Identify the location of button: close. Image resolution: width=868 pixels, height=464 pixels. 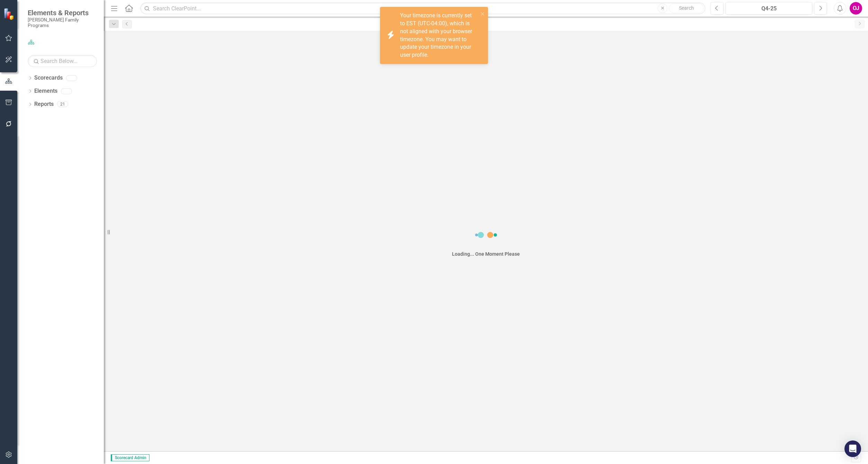
(483, 13).